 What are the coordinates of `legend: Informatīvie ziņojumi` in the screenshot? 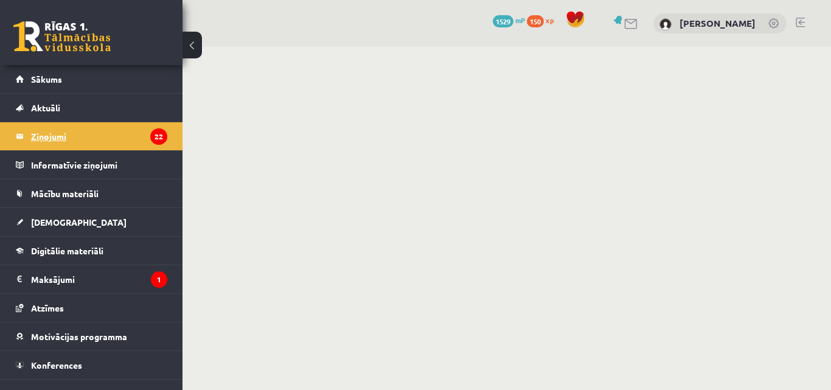 It's located at (99, 165).